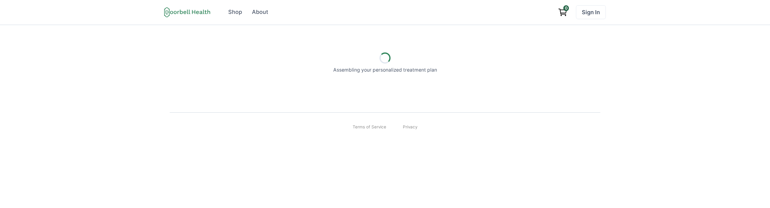 The width and height of the screenshot is (770, 208). Describe the element at coordinates (260, 12) in the screenshot. I see `div: About` at that location.